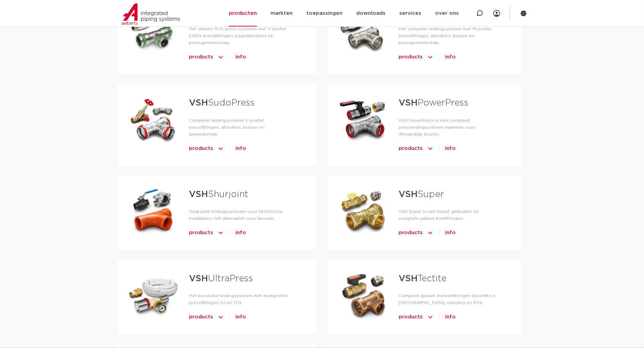 This screenshot has height=348, width=644. What do you see at coordinates (448, 128) in the screenshot?
I see `p: VSH PowerPress is een compleet pressleidingsysteem waarmee voor dikwandige buizen.` at bounding box center [448, 128].